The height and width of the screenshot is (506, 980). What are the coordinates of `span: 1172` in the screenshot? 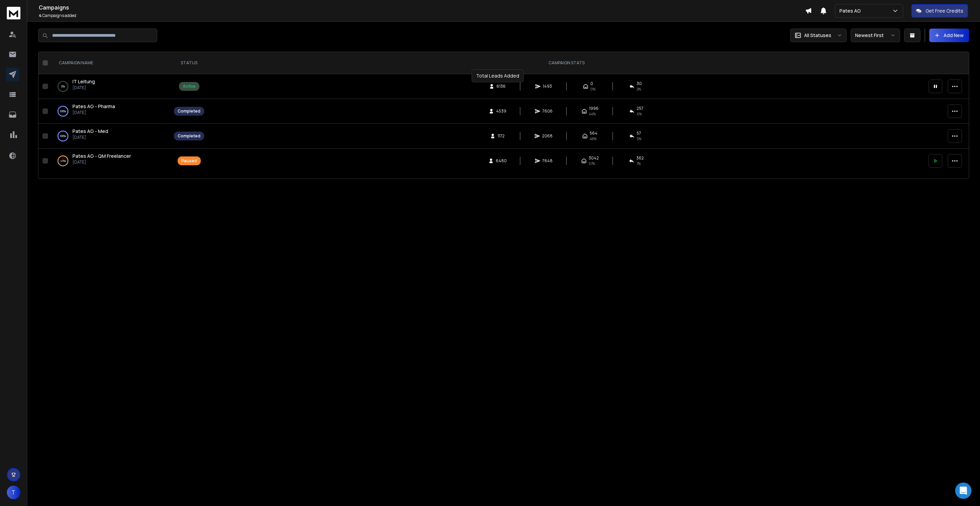 It's located at (500, 136).